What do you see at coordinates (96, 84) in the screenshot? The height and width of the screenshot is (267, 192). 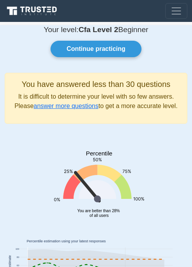 I see `h5: You have answered less than 30 questions` at bounding box center [96, 84].